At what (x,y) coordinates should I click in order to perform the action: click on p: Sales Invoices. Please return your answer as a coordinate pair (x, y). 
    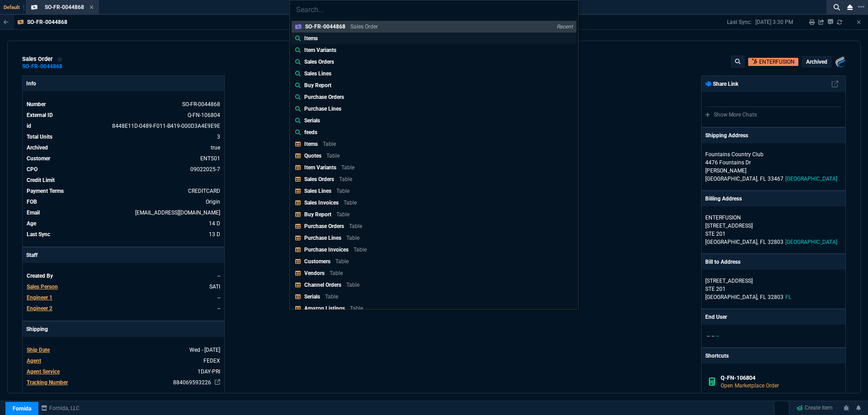
    Looking at the image, I should click on (321, 203).